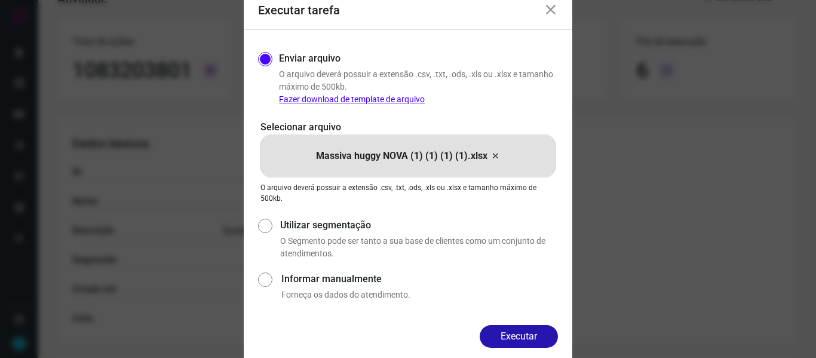  I want to click on button: Executar, so click(518, 336).